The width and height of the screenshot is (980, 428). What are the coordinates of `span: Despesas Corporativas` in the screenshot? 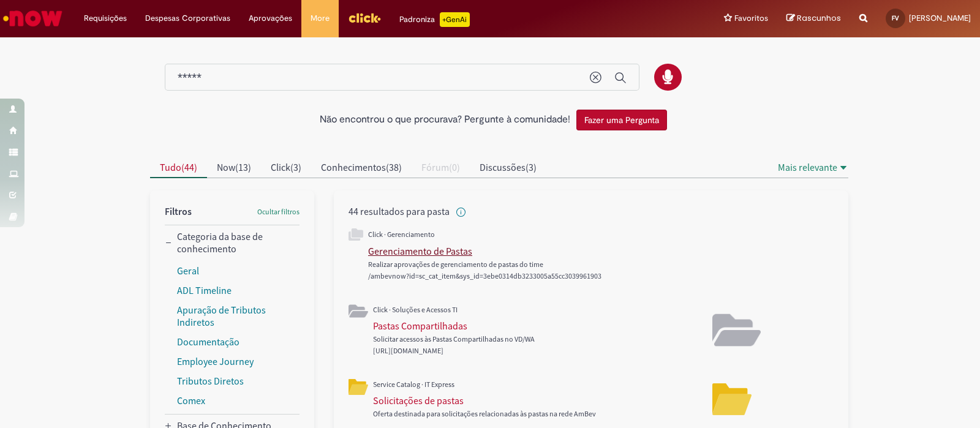 It's located at (187, 19).